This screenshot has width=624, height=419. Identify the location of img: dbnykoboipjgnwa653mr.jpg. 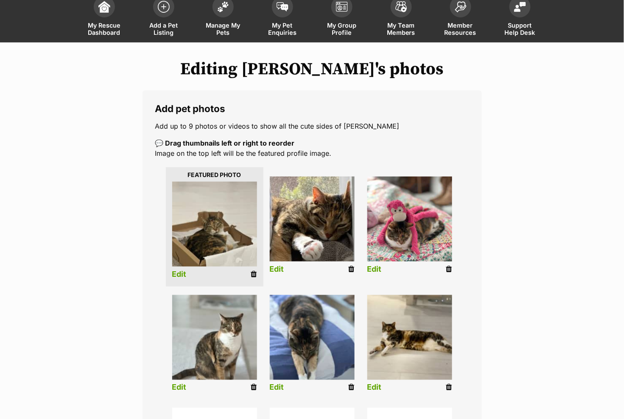
(312, 337).